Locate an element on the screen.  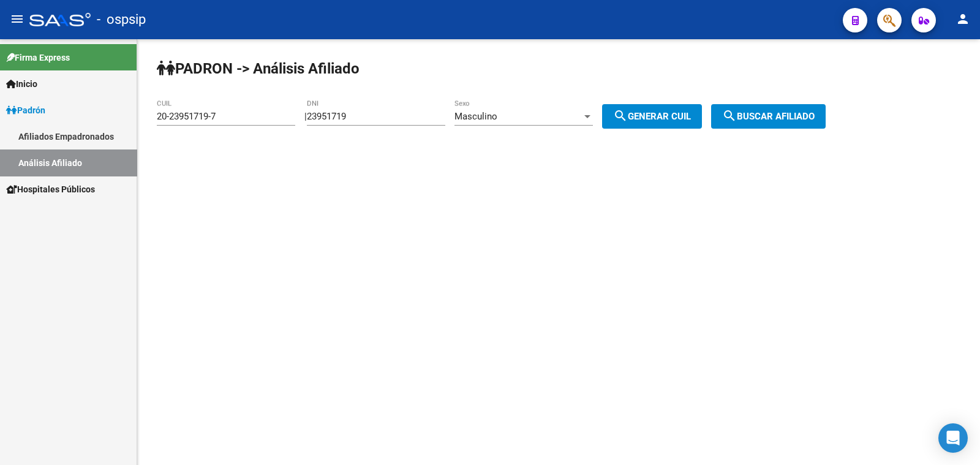
span: Generar CUIL is located at coordinates (652, 116).